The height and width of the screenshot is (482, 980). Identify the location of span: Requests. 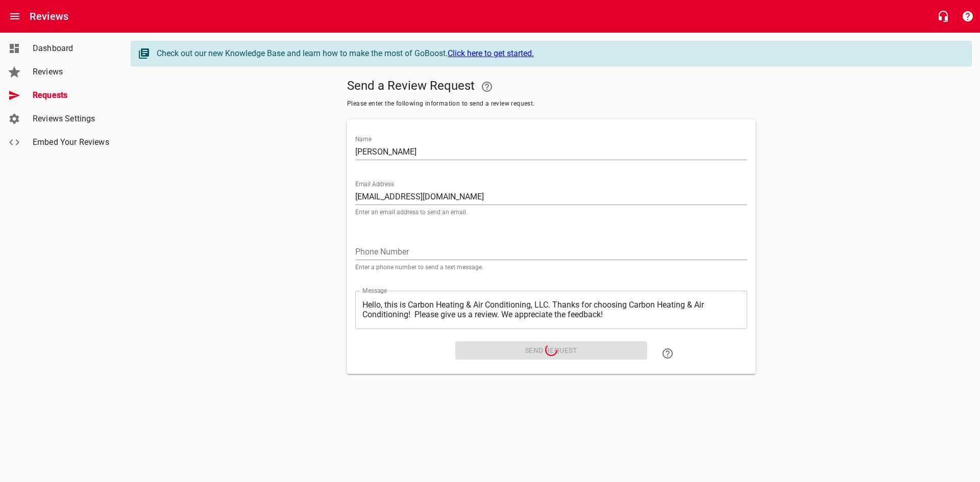
(72, 96).